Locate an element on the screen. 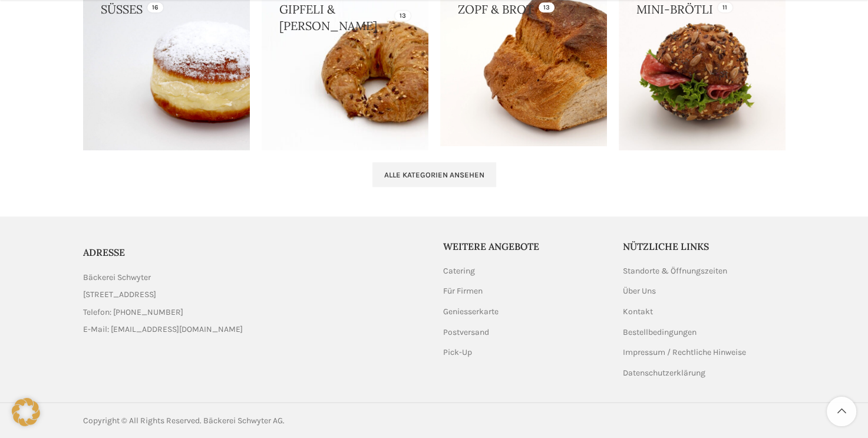 Image resolution: width=868 pixels, height=438 pixels. a: Postversand is located at coordinates (467, 333).